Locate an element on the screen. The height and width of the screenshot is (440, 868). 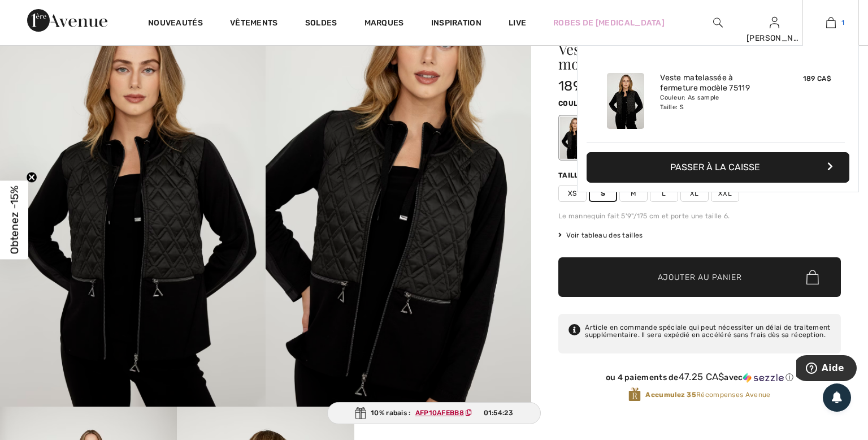
a: Vêtements is located at coordinates (254, 23).